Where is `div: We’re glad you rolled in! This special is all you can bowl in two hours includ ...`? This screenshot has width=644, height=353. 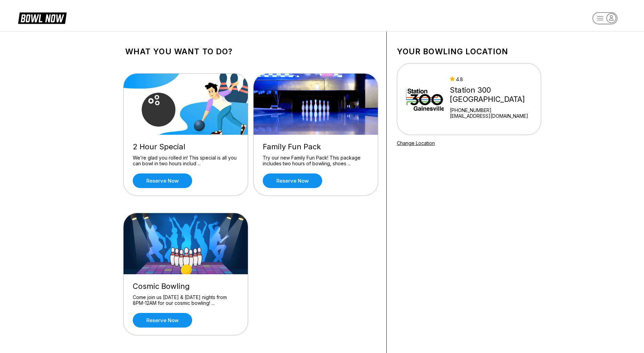
div: We’re glad you rolled in! This special is all you can bowl in two hours includ ... is located at coordinates (186, 161).